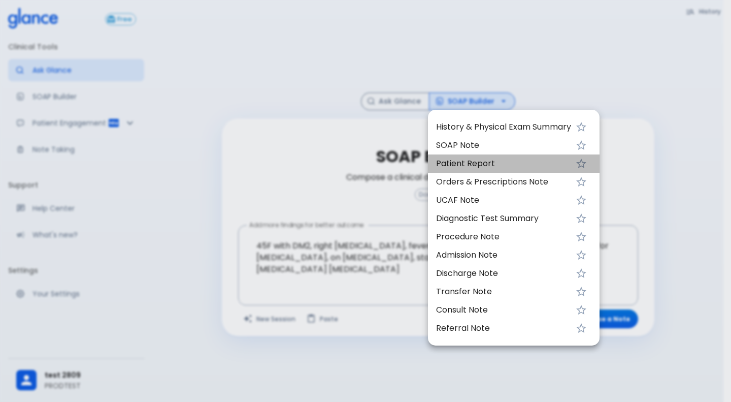  I want to click on span: Referral Note, so click(504, 328).